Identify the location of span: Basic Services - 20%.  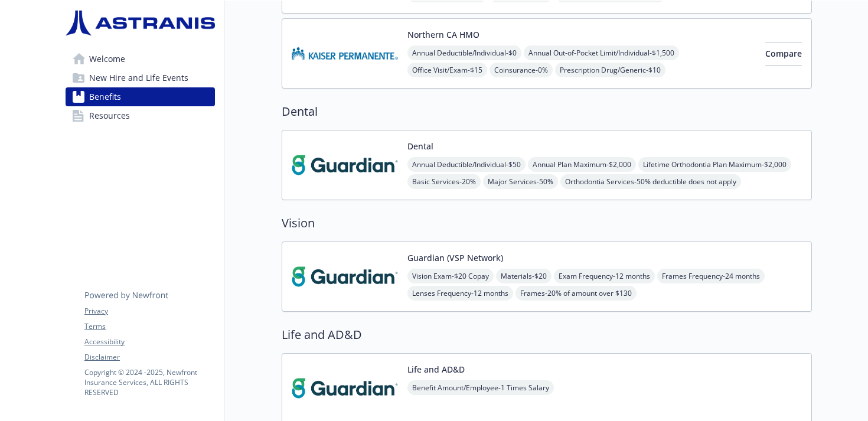
(444, 182).